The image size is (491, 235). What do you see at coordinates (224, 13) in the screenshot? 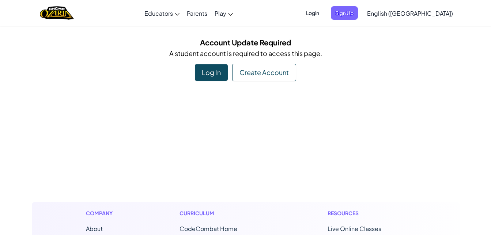
I see `a: Play` at bounding box center [224, 13].